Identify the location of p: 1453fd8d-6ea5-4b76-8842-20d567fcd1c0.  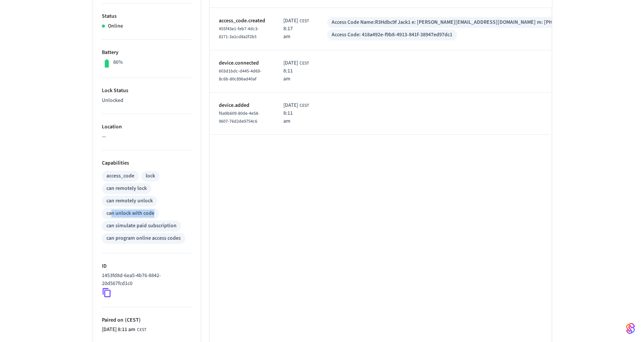
(145, 280).